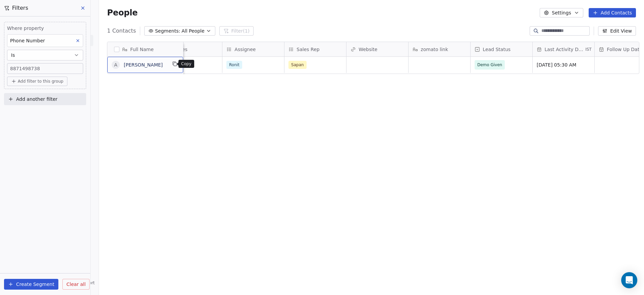  I want to click on span: zomato link, so click(434, 49).